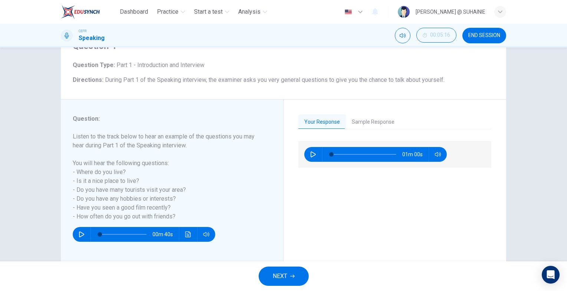  Describe the element at coordinates (402, 36) in the screenshot. I see `div: Mute` at that location.